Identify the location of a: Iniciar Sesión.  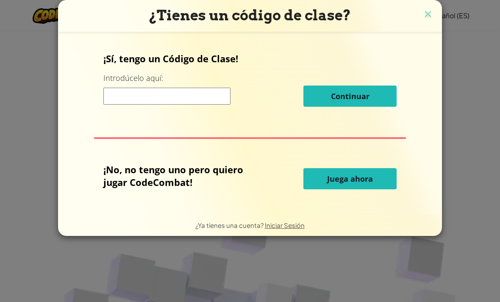
(285, 225).